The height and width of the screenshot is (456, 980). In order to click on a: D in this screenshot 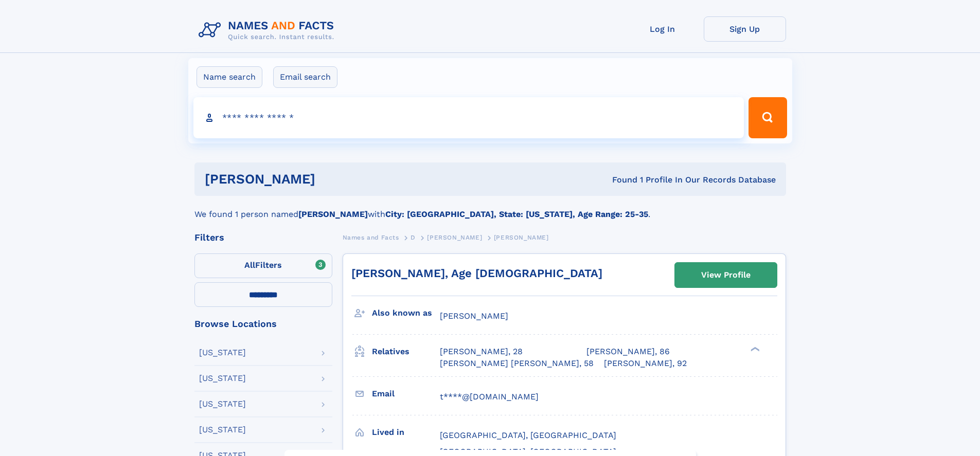, I will do `click(413, 237)`.